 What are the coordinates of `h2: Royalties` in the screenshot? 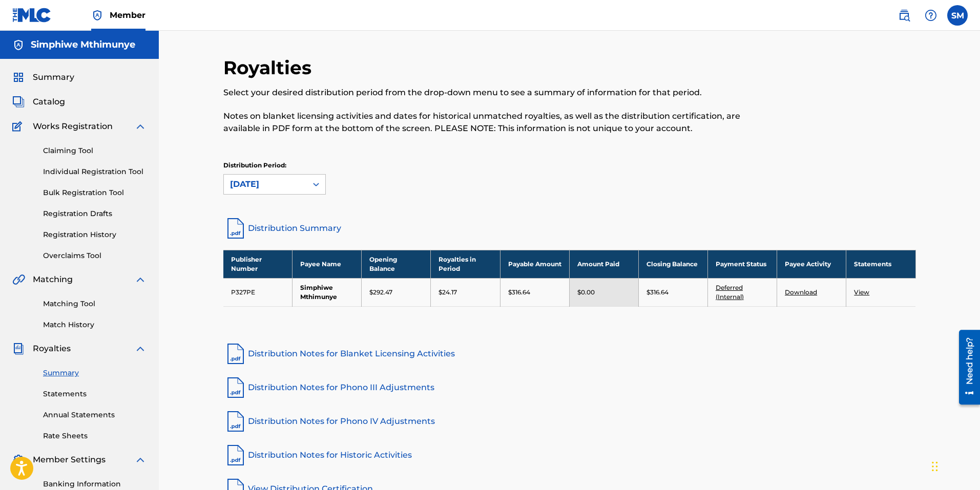 It's located at (270, 67).